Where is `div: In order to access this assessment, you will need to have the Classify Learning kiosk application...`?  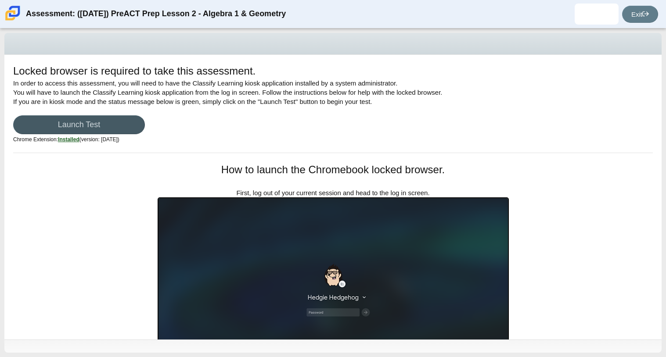 div: In order to access this assessment, you will need to have the Classify Learning kiosk application... is located at coordinates (333, 108).